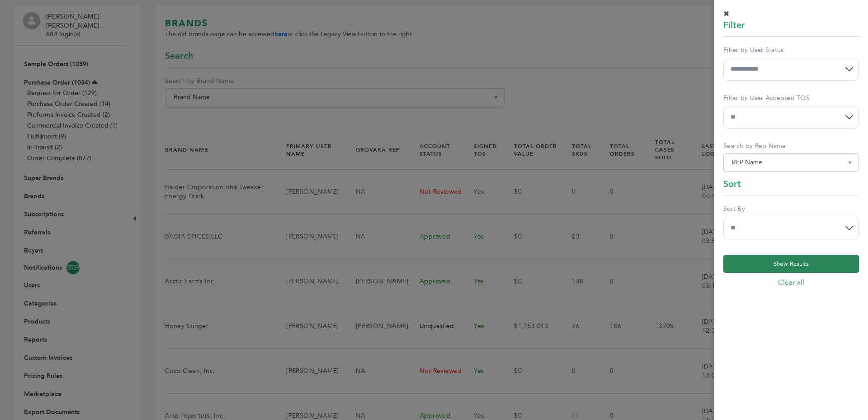 The height and width of the screenshot is (420, 868). Describe the element at coordinates (791, 282) in the screenshot. I see `a: Clear all` at that location.